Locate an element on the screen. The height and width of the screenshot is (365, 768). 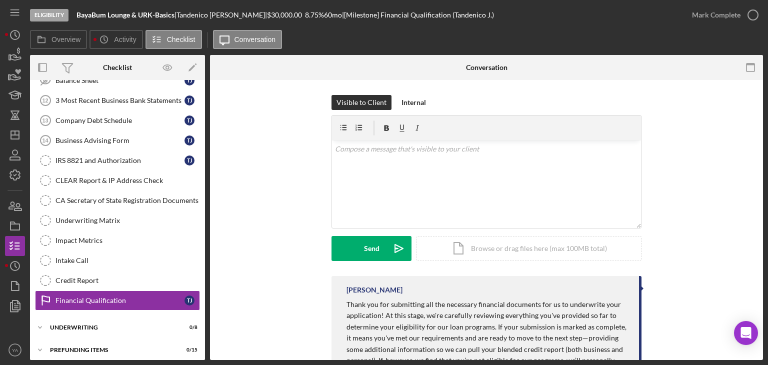
label: Checklist is located at coordinates (181, 40).